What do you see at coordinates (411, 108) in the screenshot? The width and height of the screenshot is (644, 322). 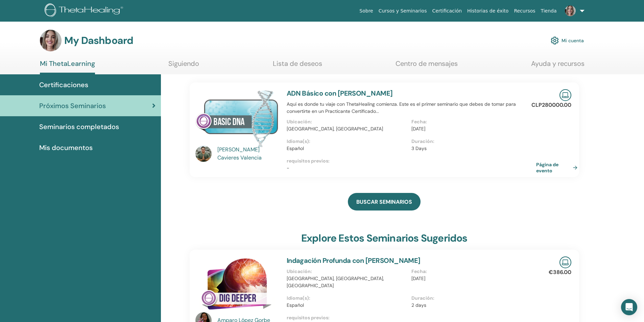 I see `p: Aquí es donde tu viaje con ThetaHealing comienza. Este es el primer seminario que debes de tomar ...` at bounding box center [411, 108].